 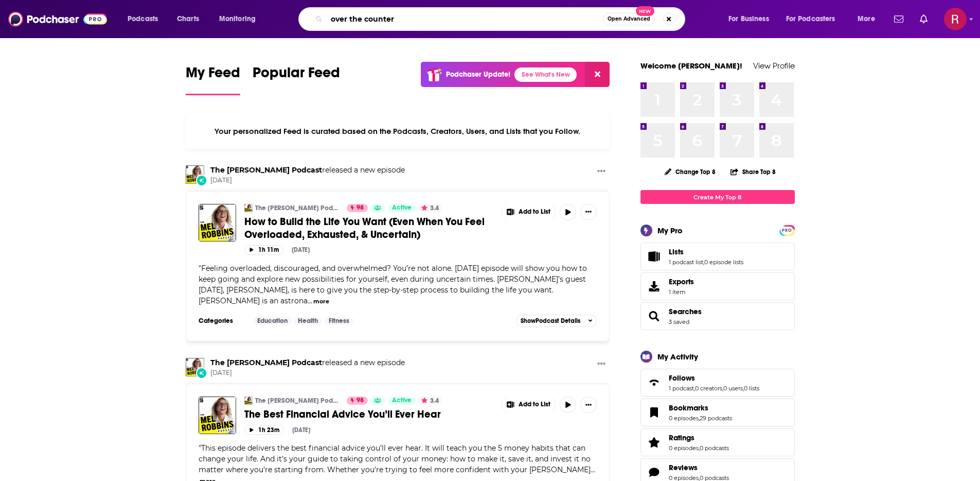 I want to click on a: Fitness, so click(x=339, y=321).